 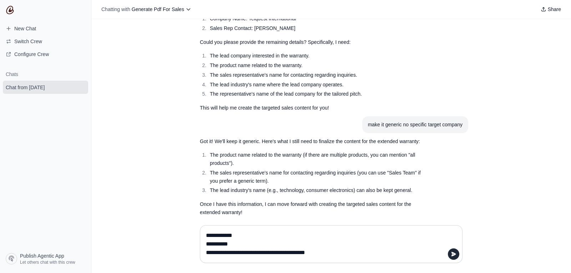 What do you see at coordinates (116, 9) in the screenshot?
I see `span: Chatting with` at bounding box center [116, 9].